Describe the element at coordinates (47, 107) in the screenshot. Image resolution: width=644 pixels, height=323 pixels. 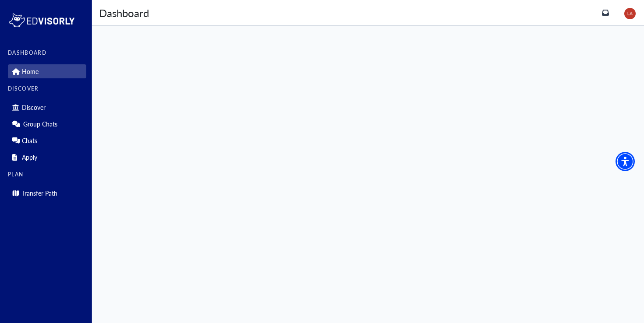
I see `div: Discover` at that location.